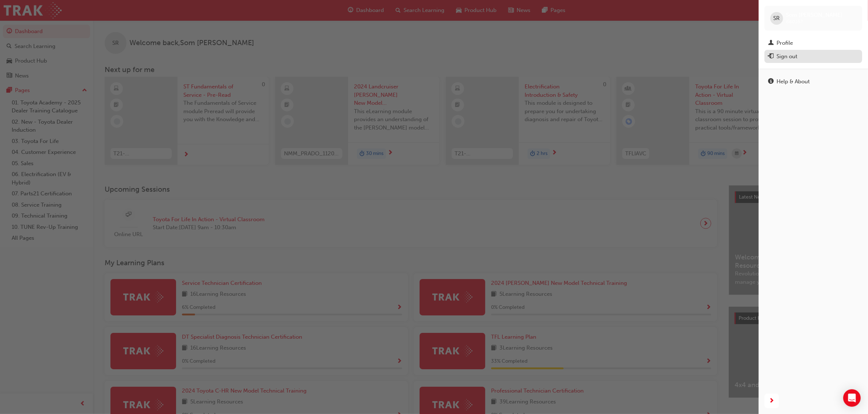  What do you see at coordinates (772, 401) in the screenshot?
I see `span: next-icon` at bounding box center [772, 401].